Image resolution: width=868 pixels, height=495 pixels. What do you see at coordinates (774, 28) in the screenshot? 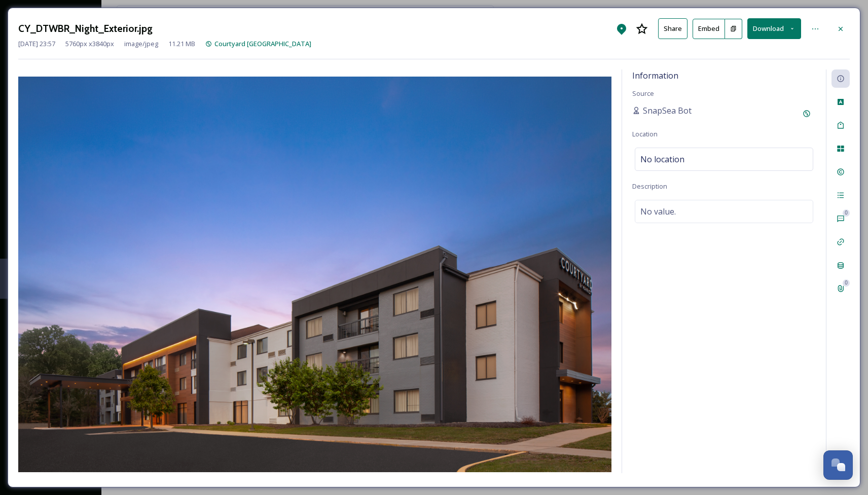
I see `button: Download` at bounding box center [774, 28].